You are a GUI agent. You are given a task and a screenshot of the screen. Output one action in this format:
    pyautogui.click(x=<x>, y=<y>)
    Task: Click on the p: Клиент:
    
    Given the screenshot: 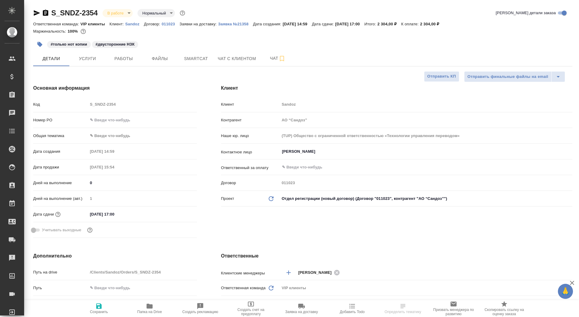 What is the action you would take?
    pyautogui.click(x=117, y=24)
    